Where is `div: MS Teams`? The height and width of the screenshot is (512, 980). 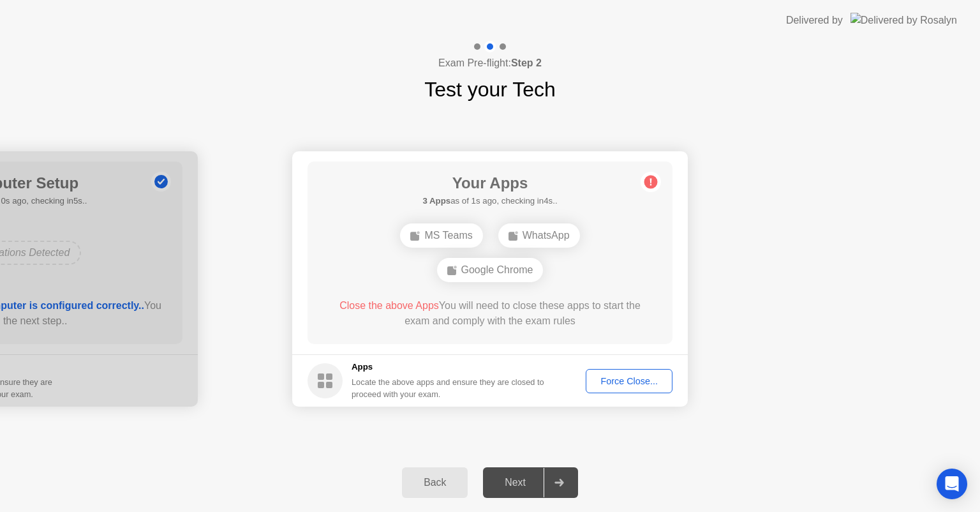
div: MS Teams is located at coordinates (440, 235).